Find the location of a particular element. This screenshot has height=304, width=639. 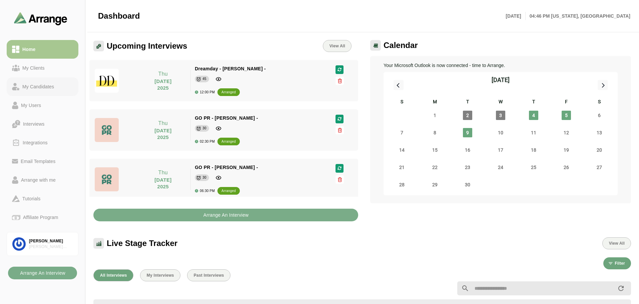

span: Sunday, September 21, 2025 is located at coordinates (402, 167).